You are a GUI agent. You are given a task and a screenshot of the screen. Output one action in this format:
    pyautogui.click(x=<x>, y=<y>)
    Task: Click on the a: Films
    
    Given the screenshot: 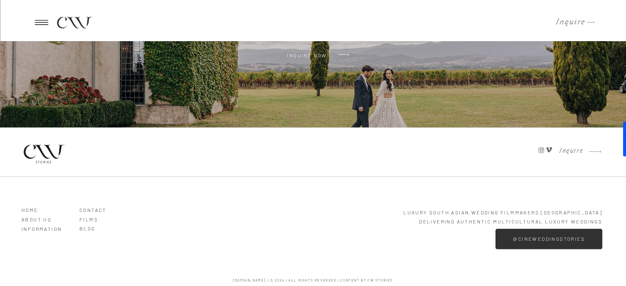 What is the action you would take?
    pyautogui.click(x=103, y=218)
    